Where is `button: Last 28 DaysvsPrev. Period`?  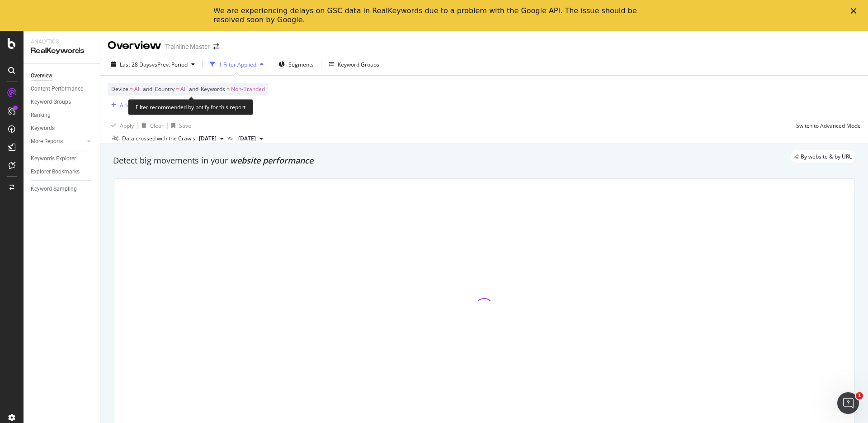
button: Last 28 DaysvsPrev. Period is located at coordinates (153, 64).